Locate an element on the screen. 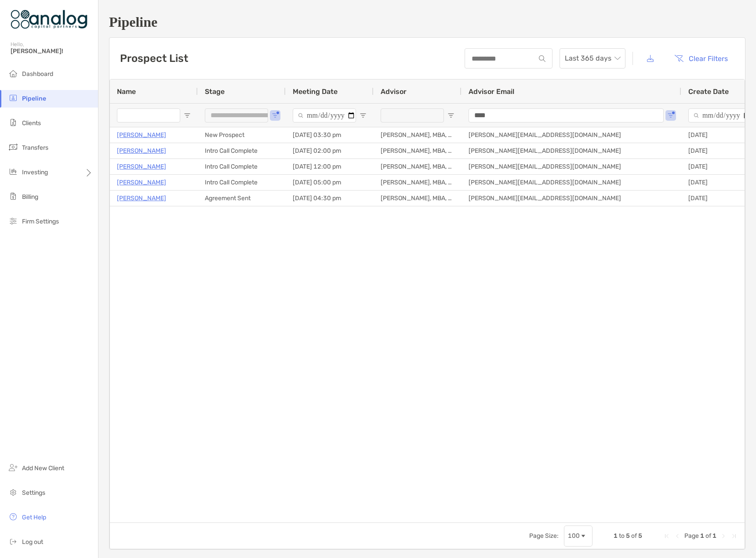 The height and width of the screenshot is (558, 756). span: Transfers is located at coordinates (35, 148).